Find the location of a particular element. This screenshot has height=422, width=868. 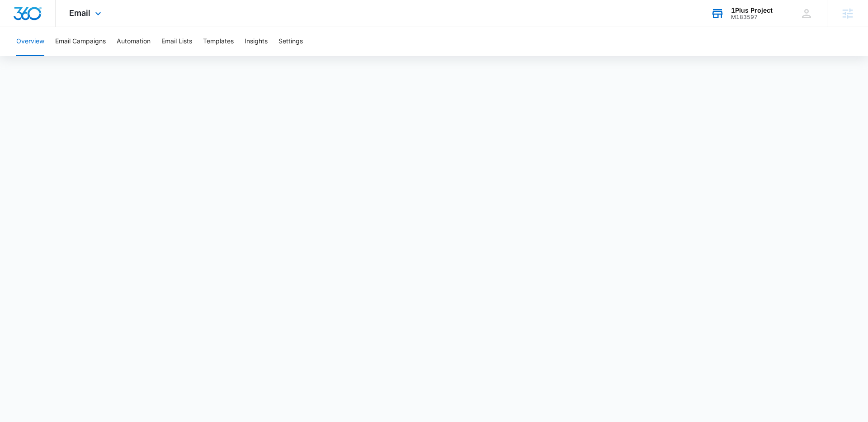

button: Overview is located at coordinates (30, 42).